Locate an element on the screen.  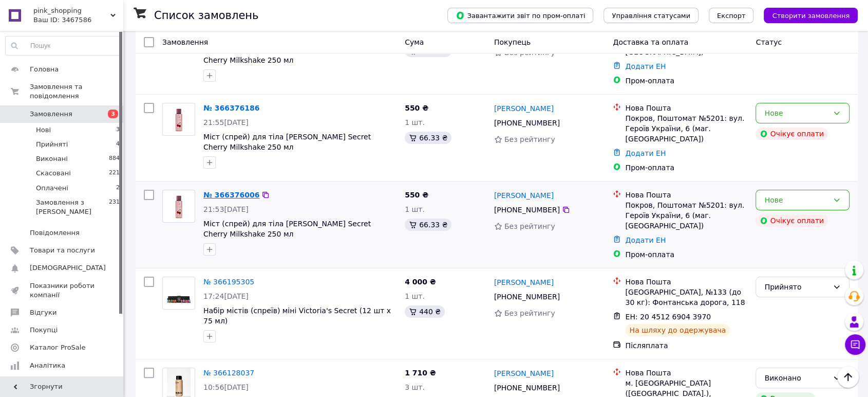
a: Набір містів (спреїв) міні Victoria's Secret (12 шт х 75 мл) is located at coordinates (297, 316).